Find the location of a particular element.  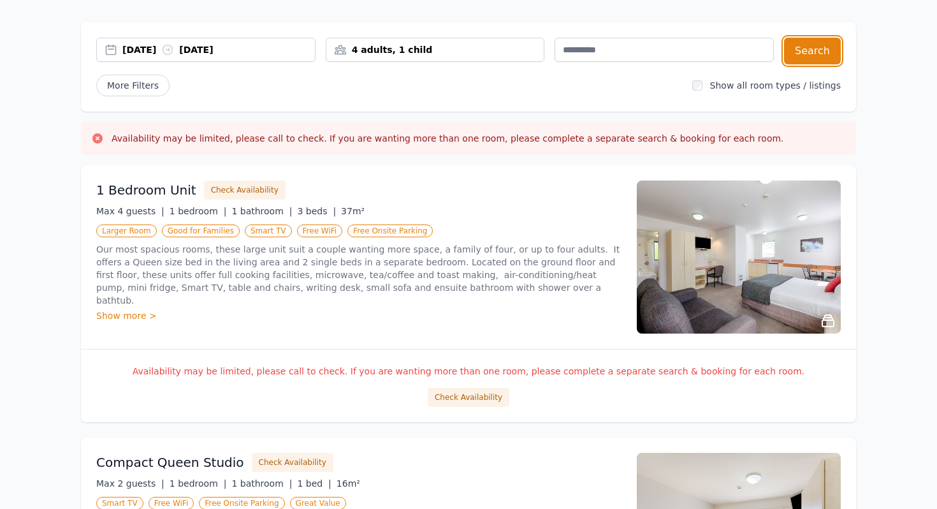

span: Max 4 guests | is located at coordinates (130, 211).